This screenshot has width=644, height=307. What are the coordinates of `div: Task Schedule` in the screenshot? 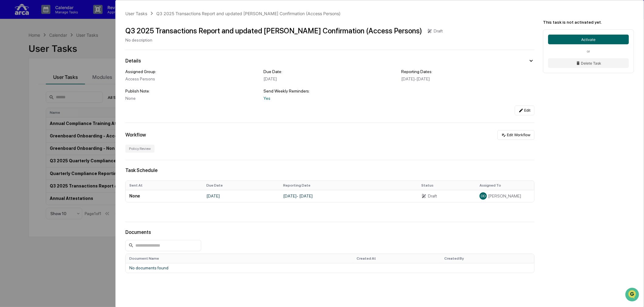 It's located at (330, 170).